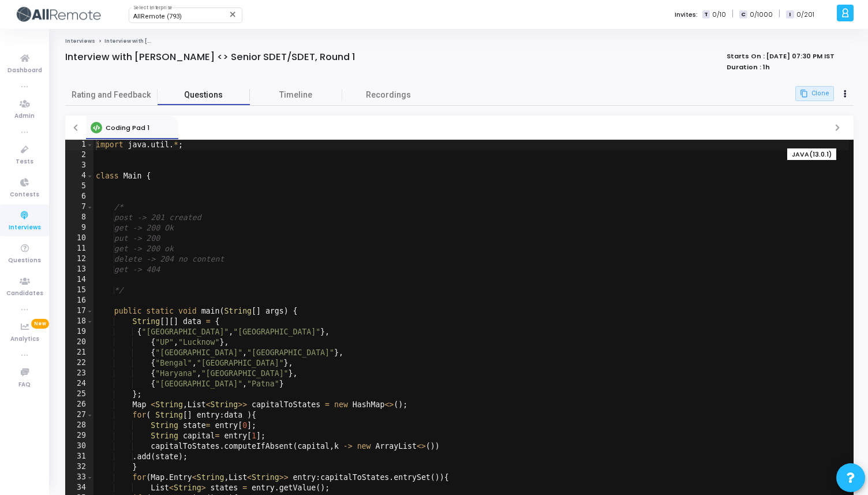 This screenshot has width=868, height=495. Describe the element at coordinates (79, 425) in the screenshot. I see `div: 28` at that location.